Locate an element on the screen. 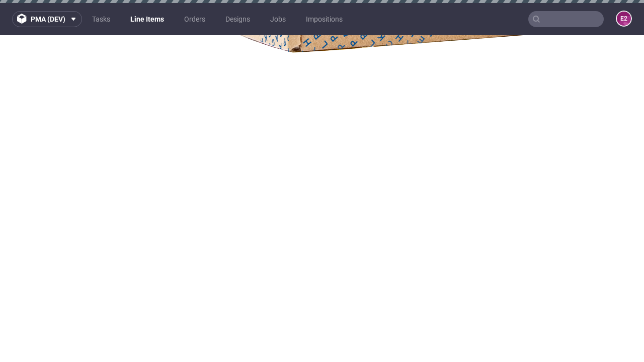 The width and height of the screenshot is (644, 362). a: Designs is located at coordinates (238, 19).